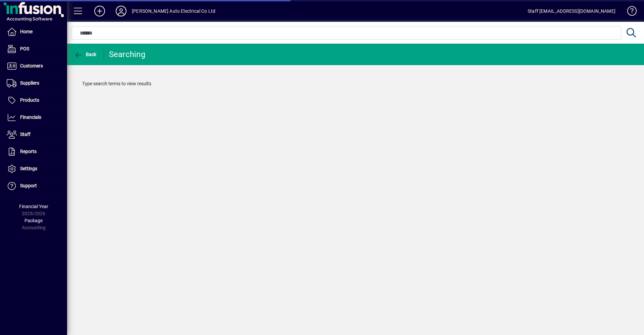 This screenshot has width=644, height=335. What do you see at coordinates (35, 118) in the screenshot?
I see `a: Financials` at bounding box center [35, 118].